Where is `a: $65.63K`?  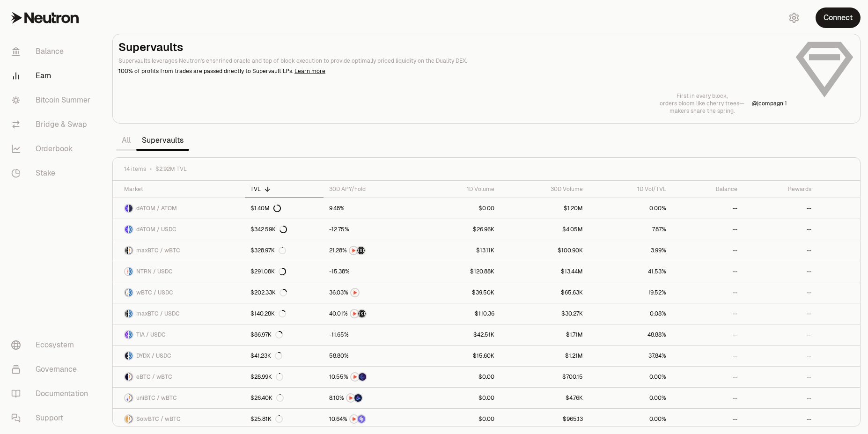 a: $65.63K is located at coordinates (544, 293).